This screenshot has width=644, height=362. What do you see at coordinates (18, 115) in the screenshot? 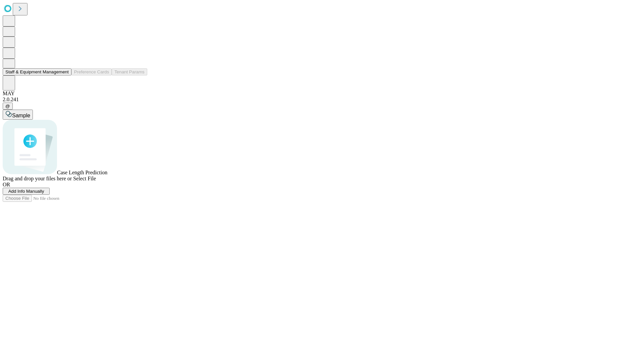
I see `button: Sample` at bounding box center [18, 115].